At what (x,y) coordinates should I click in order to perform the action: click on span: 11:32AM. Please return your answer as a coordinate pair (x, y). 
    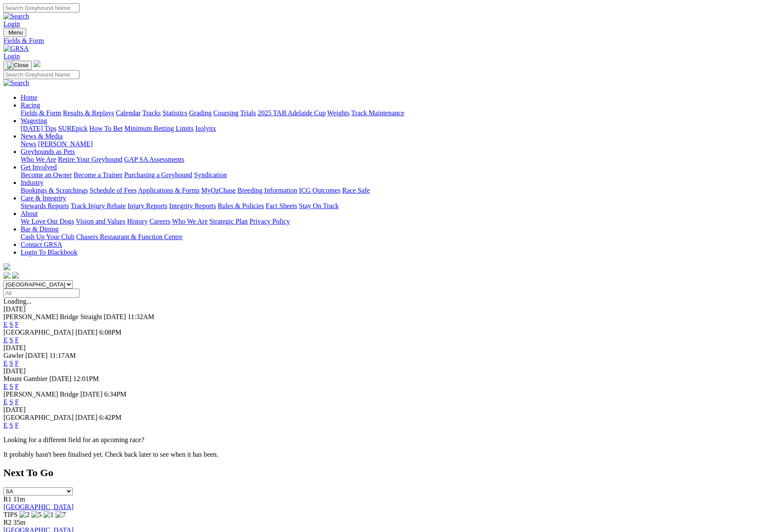
    Looking at the image, I should click on (141, 317).